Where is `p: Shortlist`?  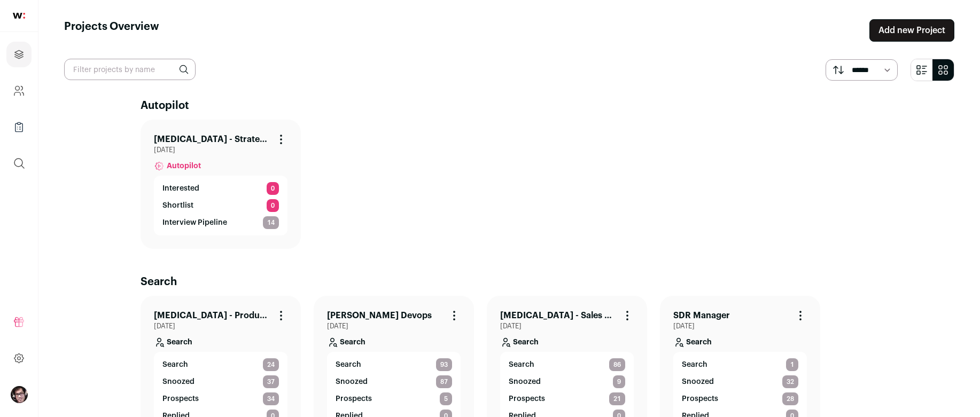
p: Shortlist is located at coordinates (178, 206).